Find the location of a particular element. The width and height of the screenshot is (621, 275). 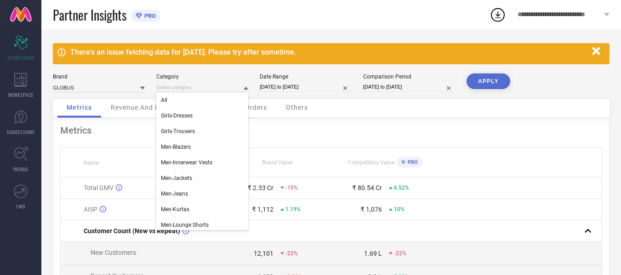

span: Men-Lounge Shorts is located at coordinates (185, 225).